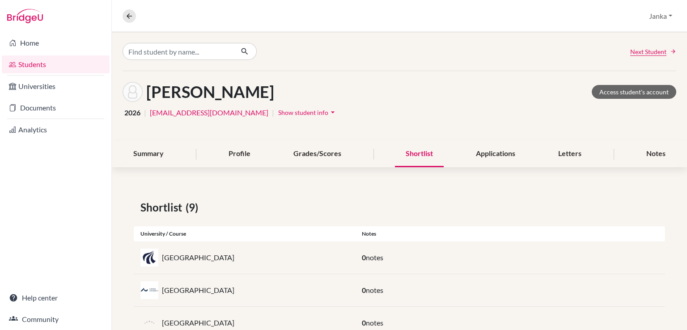  I want to click on img: Márton Bartók's avatar, so click(132, 92).